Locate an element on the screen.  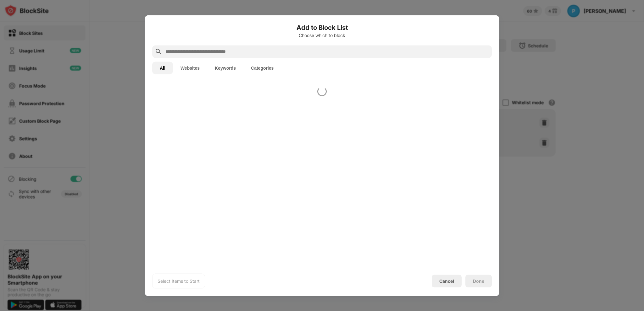
img: search.svg is located at coordinates (158, 51).